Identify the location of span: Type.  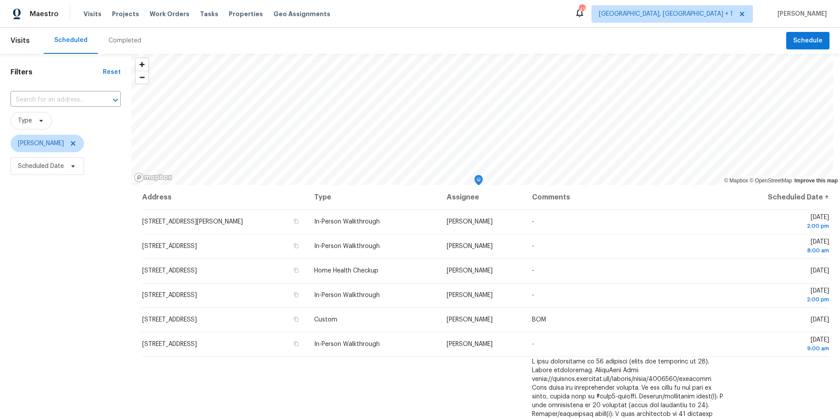
(25, 121).